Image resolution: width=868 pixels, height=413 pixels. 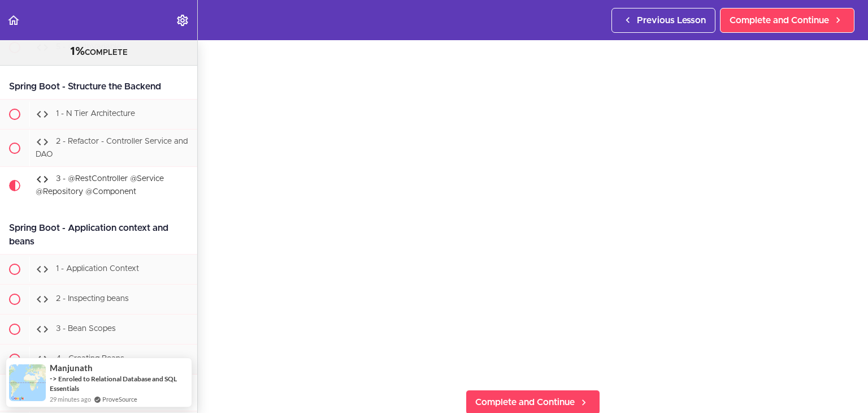 I want to click on span: 2 - Refactor - Controller Service and DAO, so click(x=111, y=148).